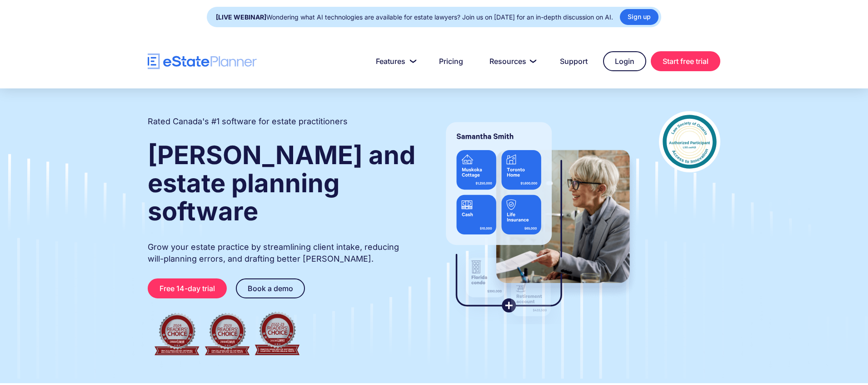 The width and height of the screenshot is (868, 385). I want to click on a: Pricing, so click(451, 61).